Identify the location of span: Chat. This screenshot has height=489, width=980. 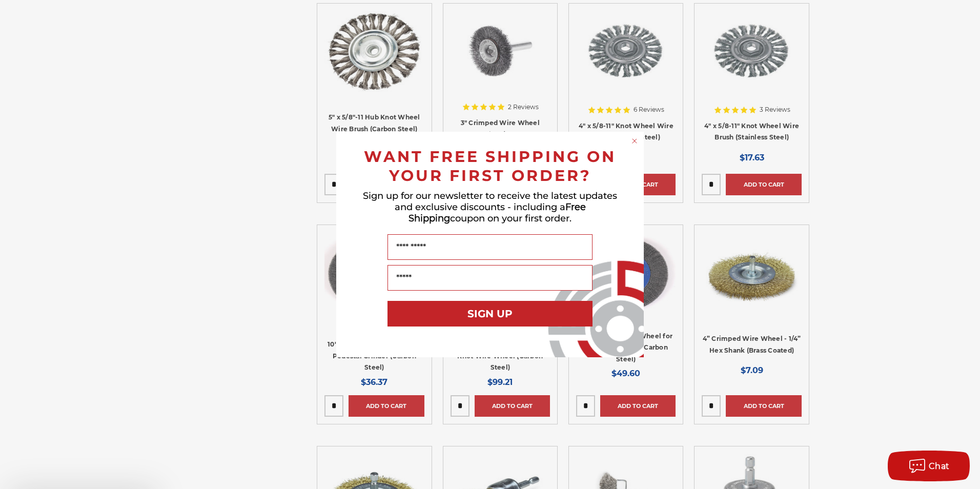
(938, 466).